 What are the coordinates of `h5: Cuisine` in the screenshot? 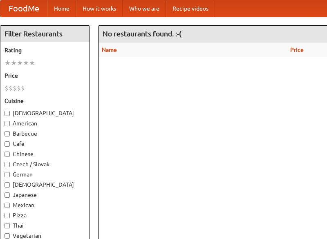 It's located at (45, 101).